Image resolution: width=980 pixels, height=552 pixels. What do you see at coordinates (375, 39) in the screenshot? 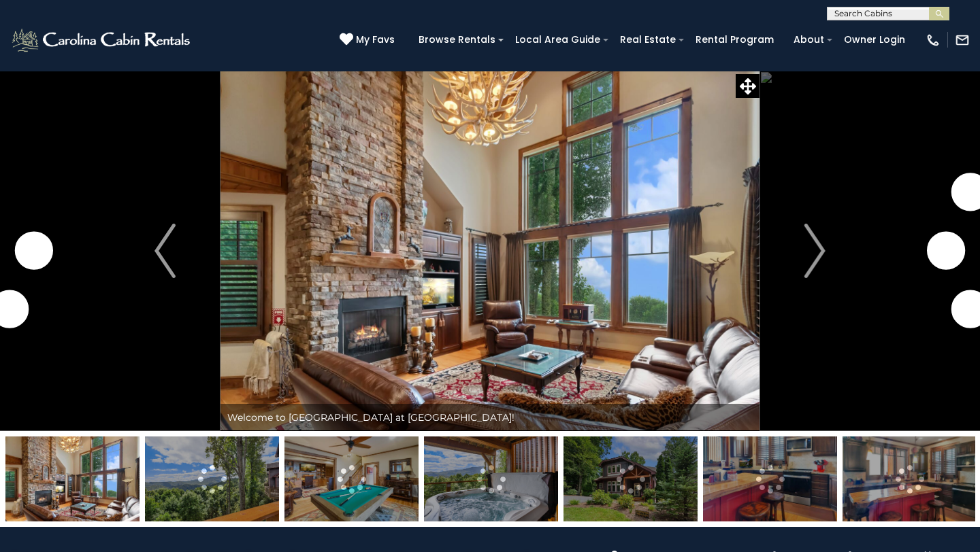
I see `span: My Favs` at bounding box center [375, 39].